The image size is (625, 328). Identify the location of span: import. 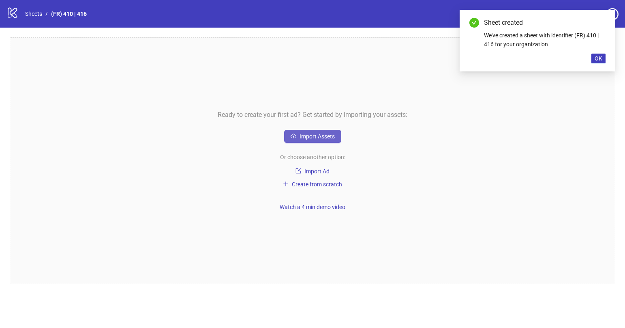
(298, 171).